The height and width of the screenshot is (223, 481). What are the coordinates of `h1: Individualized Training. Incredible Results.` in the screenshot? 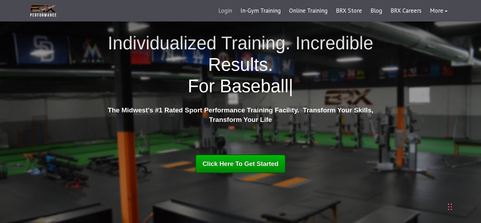 It's located at (241, 65).